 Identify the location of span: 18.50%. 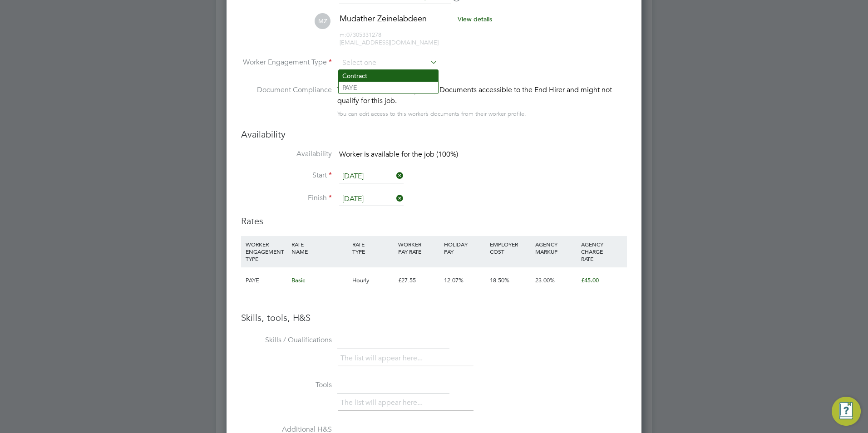
(499, 280).